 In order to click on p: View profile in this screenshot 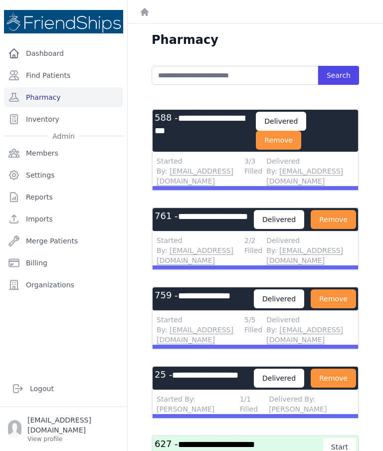, I will do `click(73, 439)`.